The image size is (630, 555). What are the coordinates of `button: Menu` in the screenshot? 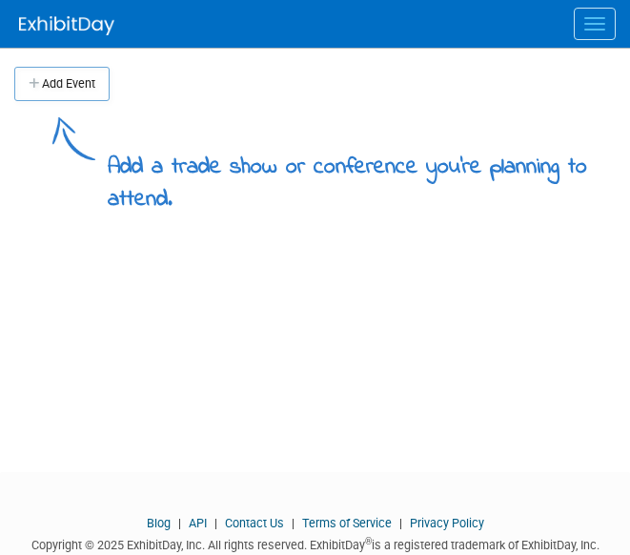 It's located at (595, 24).